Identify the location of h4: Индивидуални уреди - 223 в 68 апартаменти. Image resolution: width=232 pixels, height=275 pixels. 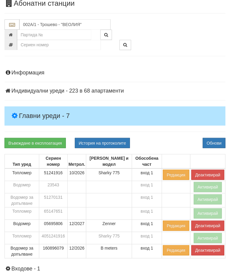
(116, 92).